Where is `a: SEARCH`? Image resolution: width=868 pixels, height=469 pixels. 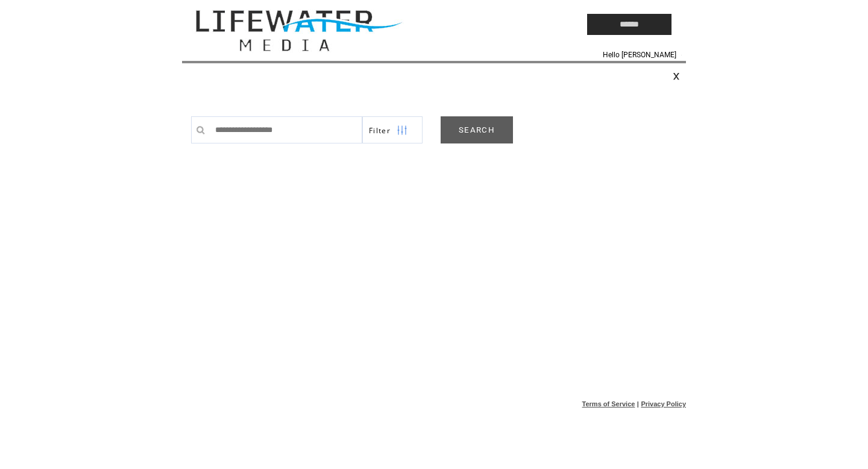 a: SEARCH is located at coordinates (476, 130).